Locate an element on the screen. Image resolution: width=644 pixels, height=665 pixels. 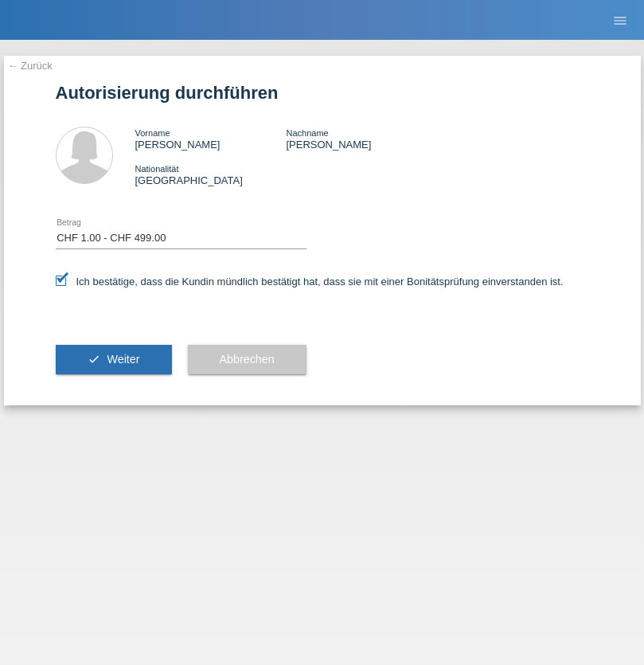
span: Nationalität is located at coordinates (157, 169).